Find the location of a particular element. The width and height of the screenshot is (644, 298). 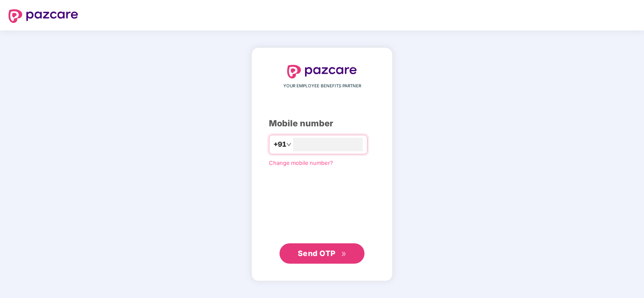

span: YOUR EMPLOYEE BENEFITS PARTNER is located at coordinates (322, 86).